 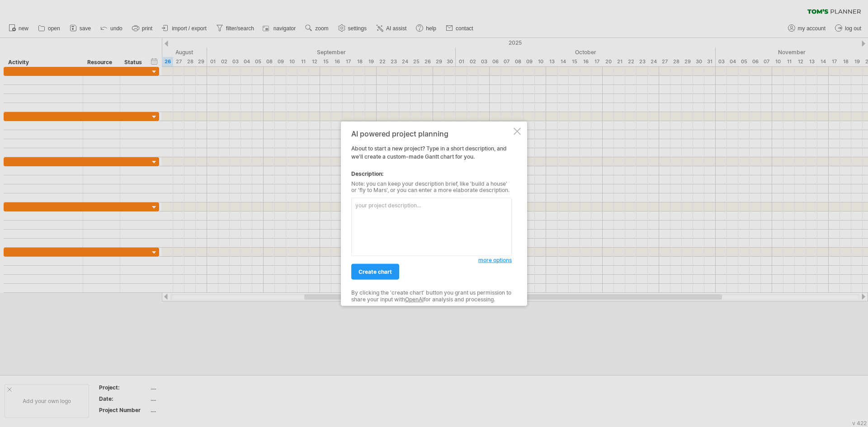 What do you see at coordinates (431, 213) in the screenshot?
I see `div: About to start a new project? Type in a short description, and we'll create a custom-made Gantt c...` at bounding box center [431, 213].